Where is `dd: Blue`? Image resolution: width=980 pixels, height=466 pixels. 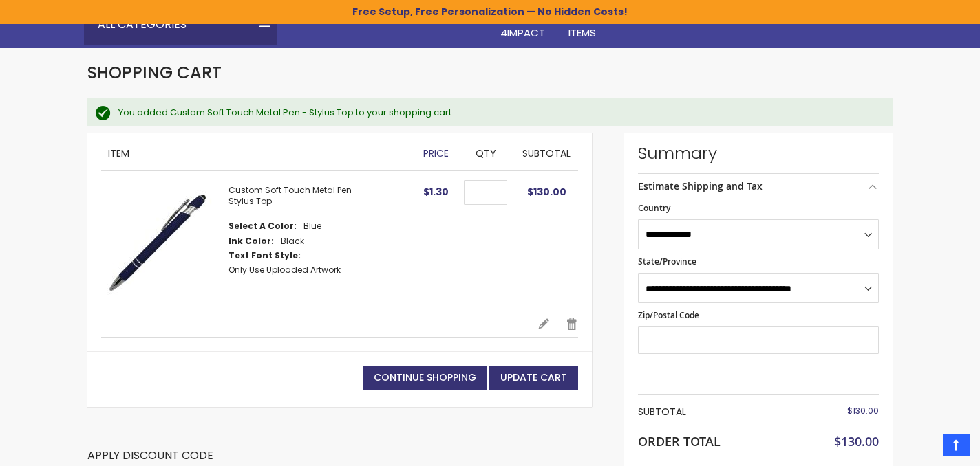
dd: Blue is located at coordinates (313, 227).